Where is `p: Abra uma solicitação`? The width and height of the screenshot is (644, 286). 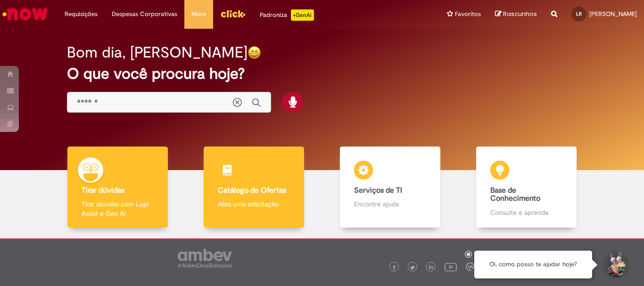 p: Abra uma solicitação is located at coordinates (253, 204).